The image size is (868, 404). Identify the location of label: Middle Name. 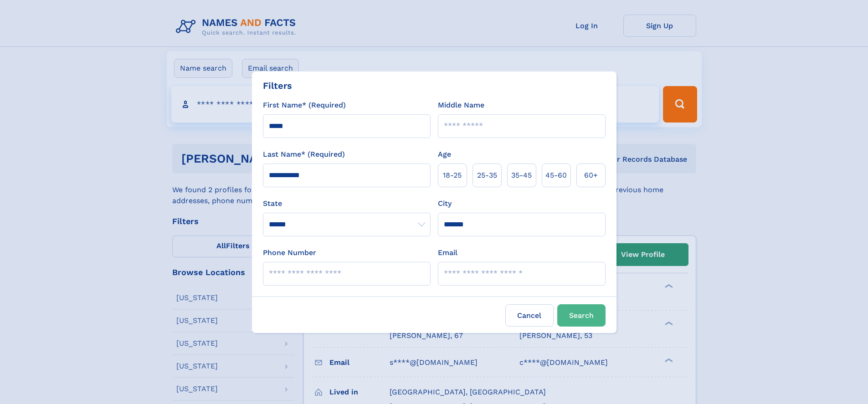
(461, 105).